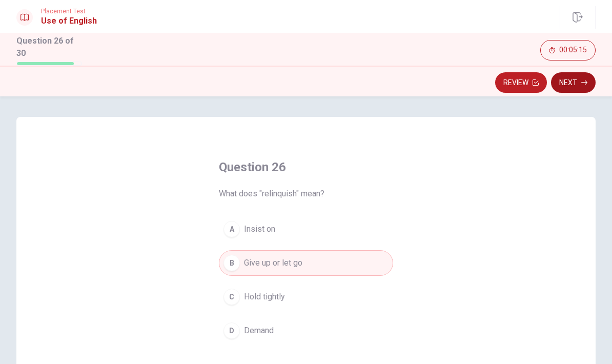  Describe the element at coordinates (69, 11) in the screenshot. I see `span: Placement Test` at that location.